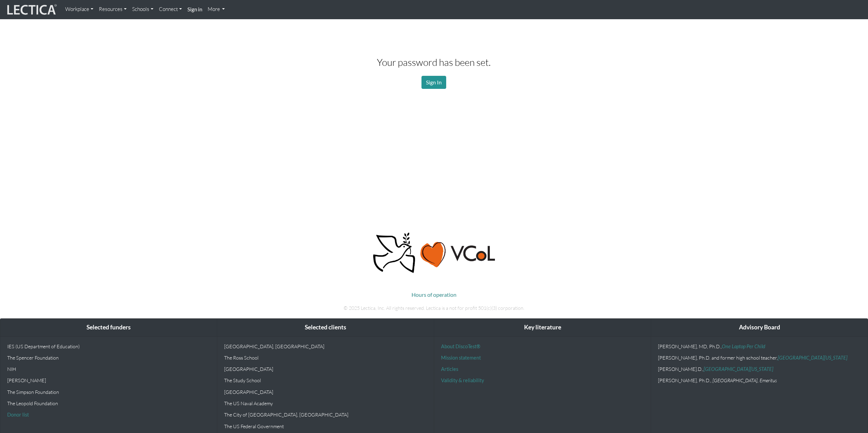 The height and width of the screenshot is (433, 868). I want to click on p: The Spencer Foundation, so click(109, 357).